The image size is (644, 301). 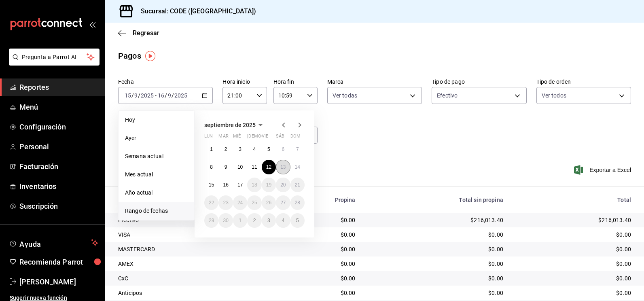 I want to click on button: 23 de septiembre de 2025, so click(x=225, y=203).